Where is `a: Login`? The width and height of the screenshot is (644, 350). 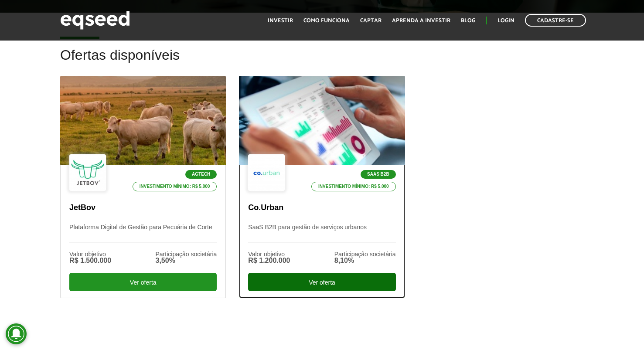 a: Login is located at coordinates (506, 20).